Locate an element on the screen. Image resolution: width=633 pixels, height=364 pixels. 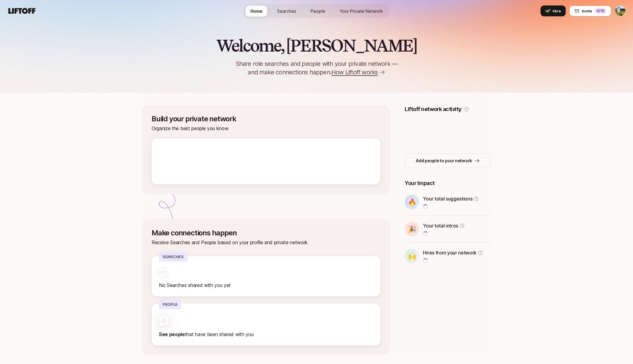
p: Receive Searches and People based on your profile and private network is located at coordinates (266, 242).